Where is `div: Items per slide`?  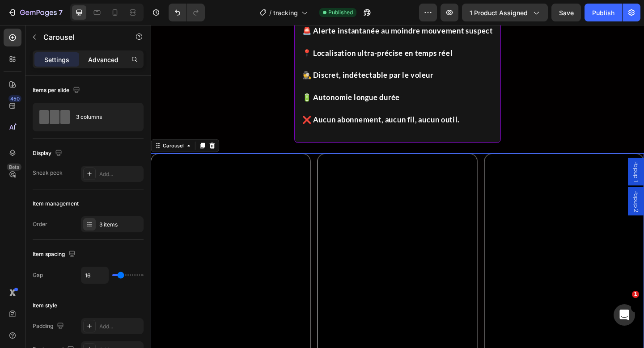 div: Items per slide is located at coordinates (57, 90).